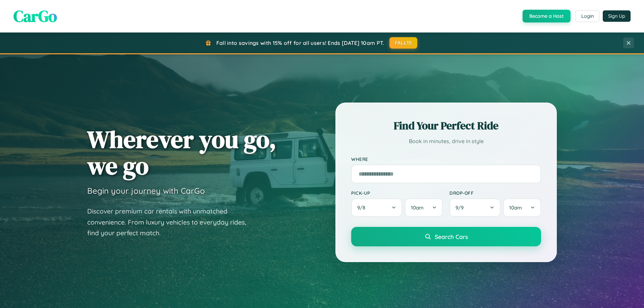 This screenshot has width=644, height=308. Describe the element at coordinates (495, 192) in the screenshot. I see `label: Drop-off` at that location.